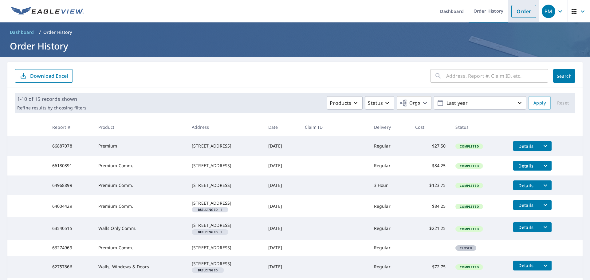 The width and height of the screenshot is (590, 280). What do you see at coordinates (225, 127) in the screenshot?
I see `th: Address` at bounding box center [225, 127].